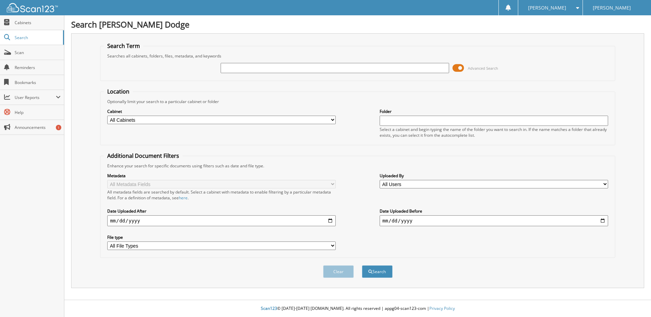 This screenshot has width=651, height=317. Describe the element at coordinates (37, 52) in the screenshot. I see `span: Scan` at that location.